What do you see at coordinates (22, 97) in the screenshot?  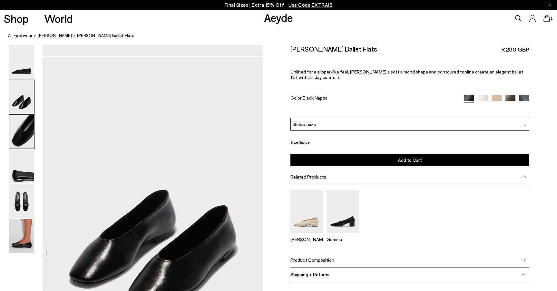 I see `img: Kirsten Ballet Flats - Image 2` at bounding box center [22, 97].